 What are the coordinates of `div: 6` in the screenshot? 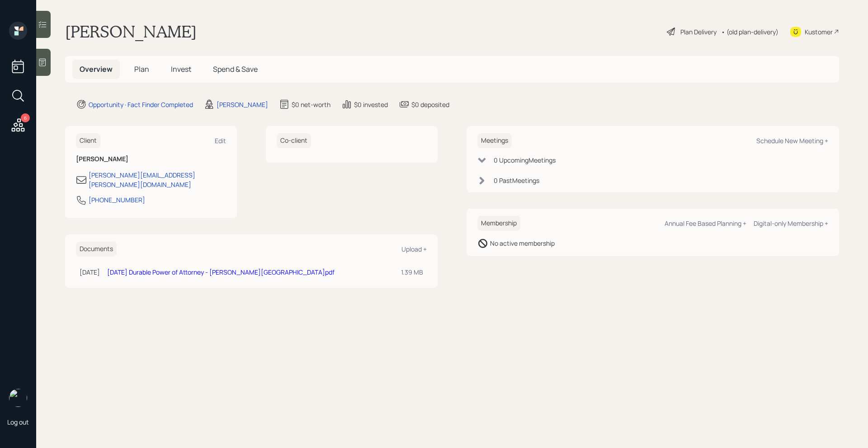 It's located at (26, 118).